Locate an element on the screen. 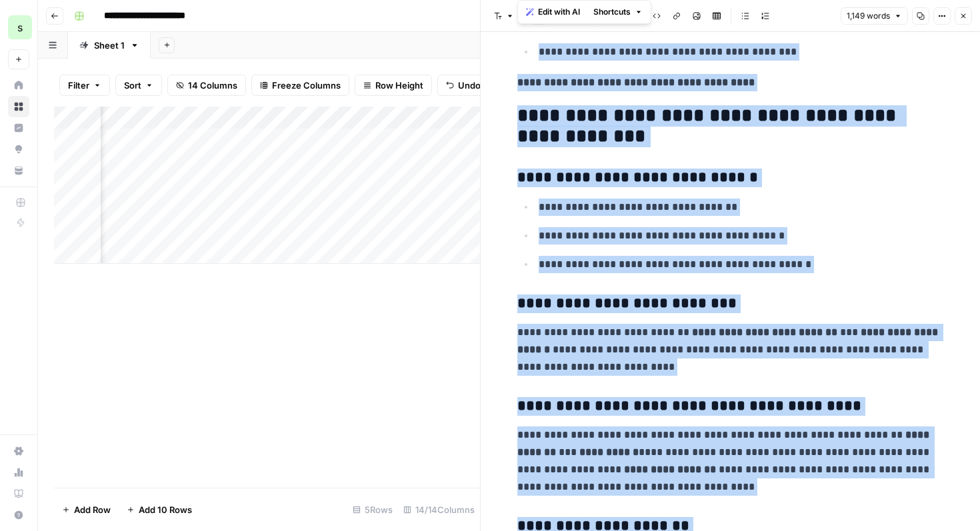 The width and height of the screenshot is (980, 531). button: Sort is located at coordinates (139, 85).